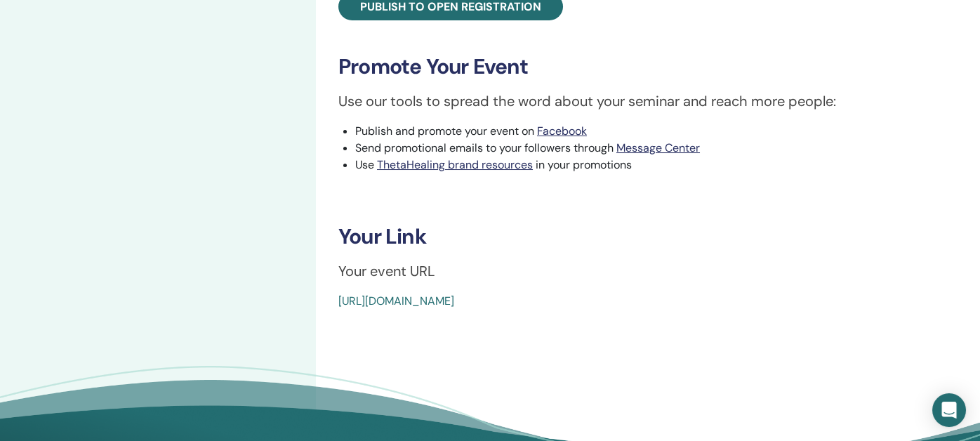 This screenshot has width=980, height=441. What do you see at coordinates (643, 271) in the screenshot?
I see `p: Your event URL` at bounding box center [643, 271].